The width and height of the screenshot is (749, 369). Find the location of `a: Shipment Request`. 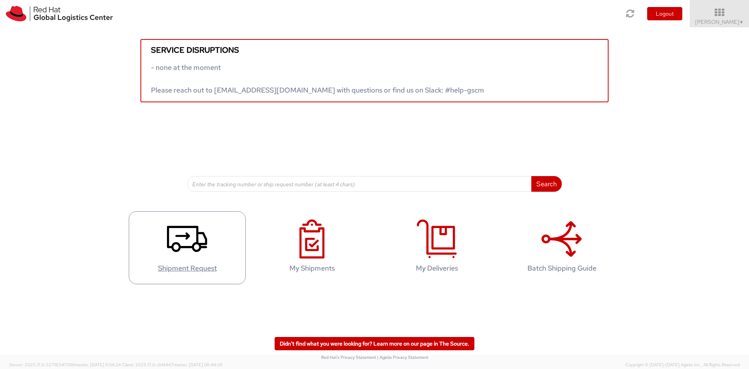

a: Shipment Request is located at coordinates (187, 247).